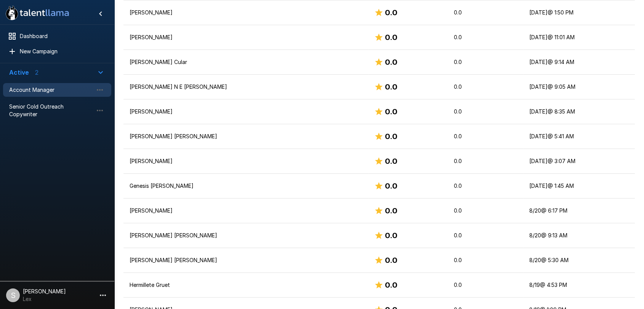  Describe the element at coordinates (246, 285) in the screenshot. I see `p: Hermillete Gruet` at that location.